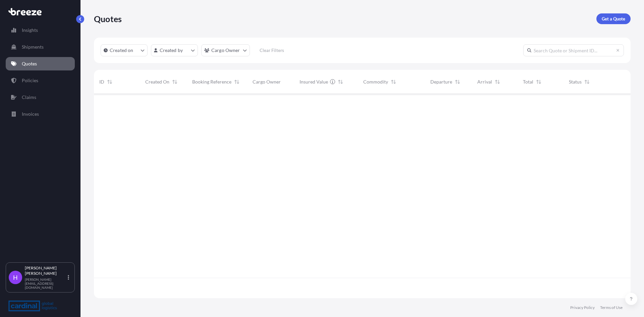 The height and width of the screenshot is (317, 644). I want to click on a: Invoices, so click(40, 114).